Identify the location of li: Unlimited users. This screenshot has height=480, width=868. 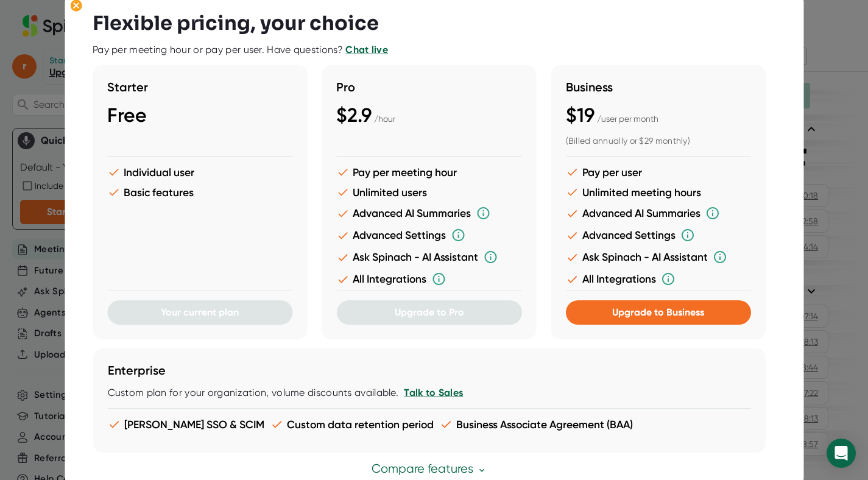
(429, 192).